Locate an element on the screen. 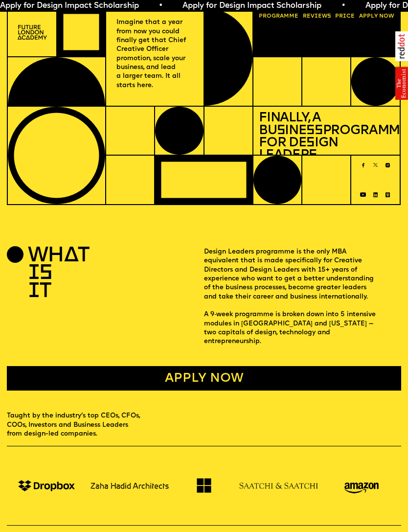  a: Programme is located at coordinates (279, 16).